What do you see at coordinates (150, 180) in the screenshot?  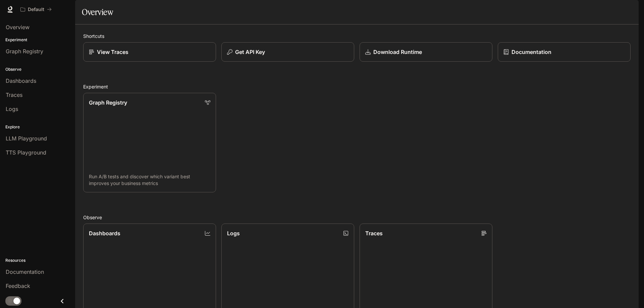 I see `p: Run A/B tests and discover which variant best improves your business metrics` at bounding box center [150, 180].